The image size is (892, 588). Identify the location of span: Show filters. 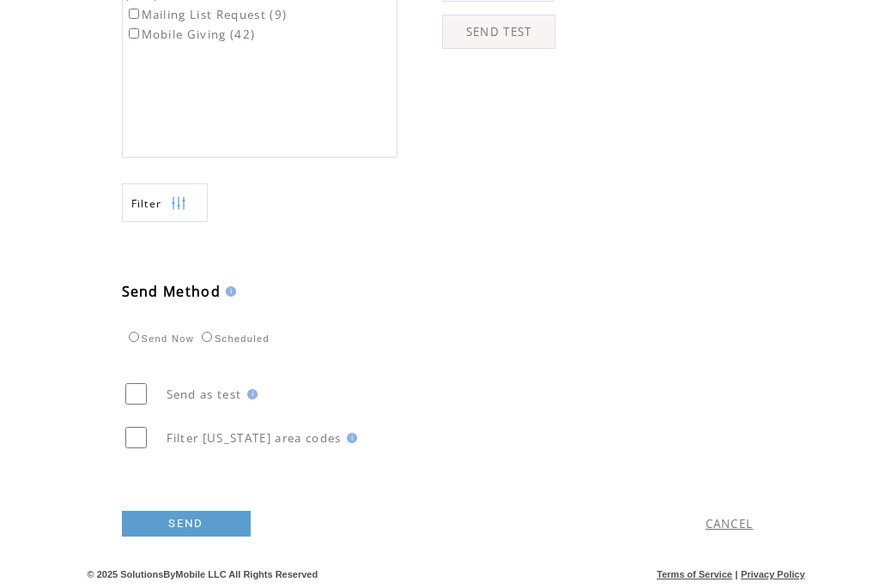
(147, 203).